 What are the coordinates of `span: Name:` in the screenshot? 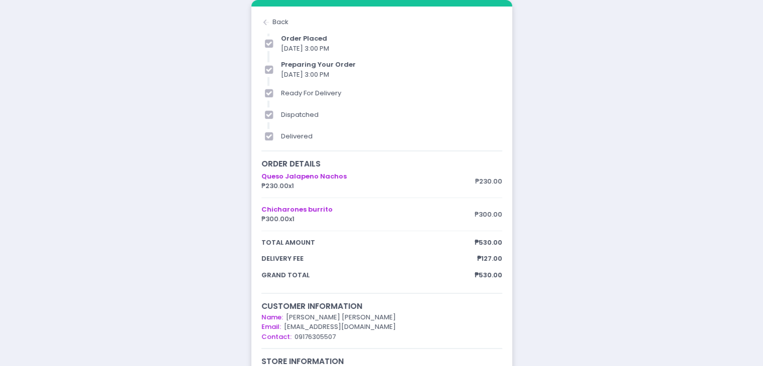 It's located at (272, 317).